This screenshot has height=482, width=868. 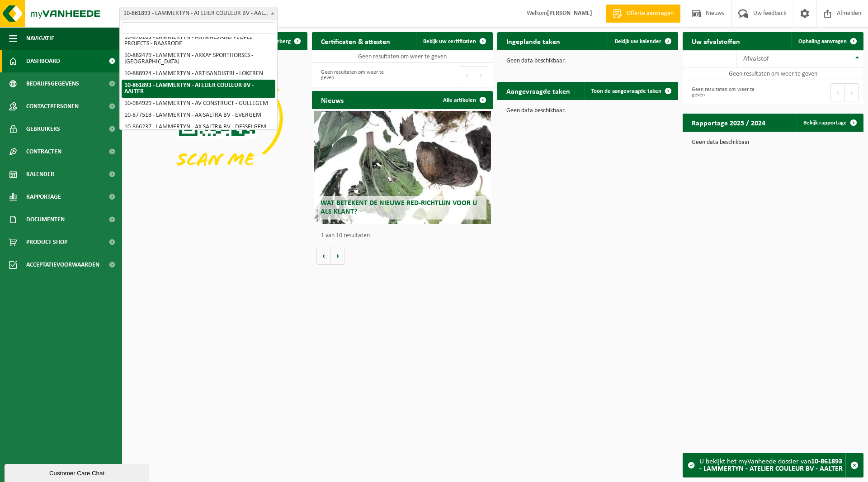 What do you see at coordinates (728, 122) in the screenshot?
I see `h2: Rapportage 2025 / 2024` at bounding box center [728, 122].